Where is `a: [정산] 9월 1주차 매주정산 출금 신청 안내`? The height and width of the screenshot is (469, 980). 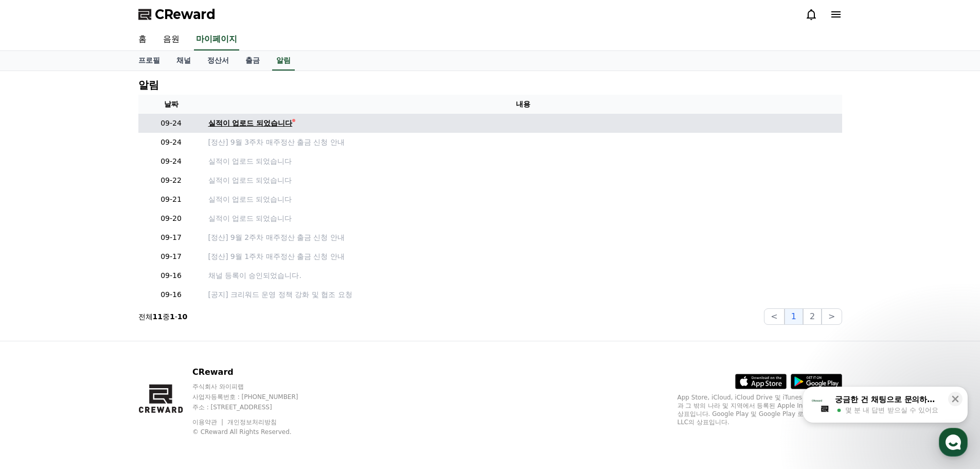 a: [정산] 9월 1주차 매주정산 출금 신청 안내 is located at coordinates (524, 257).